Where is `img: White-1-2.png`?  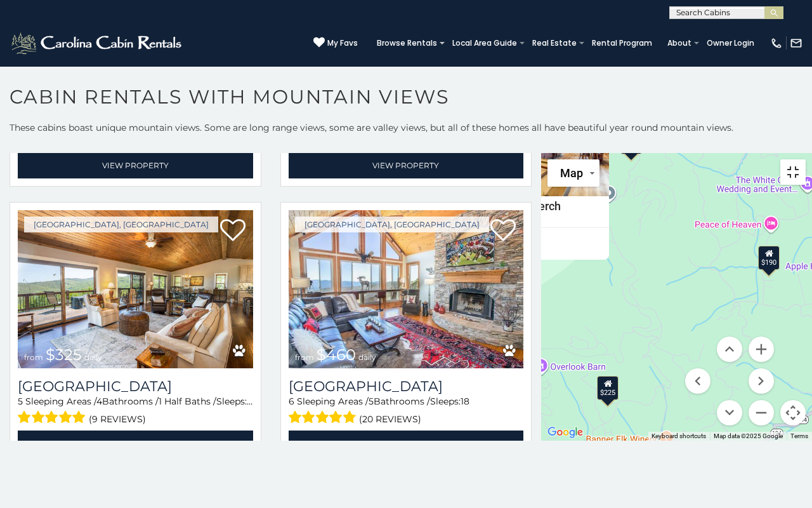 img: White-1-2.png is located at coordinates (97, 44).